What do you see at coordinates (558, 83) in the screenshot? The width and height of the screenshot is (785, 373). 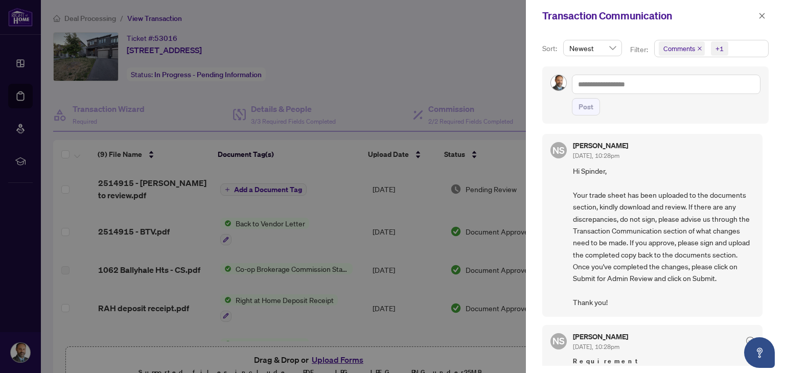 I see `img: Profile Icon` at bounding box center [558, 83].